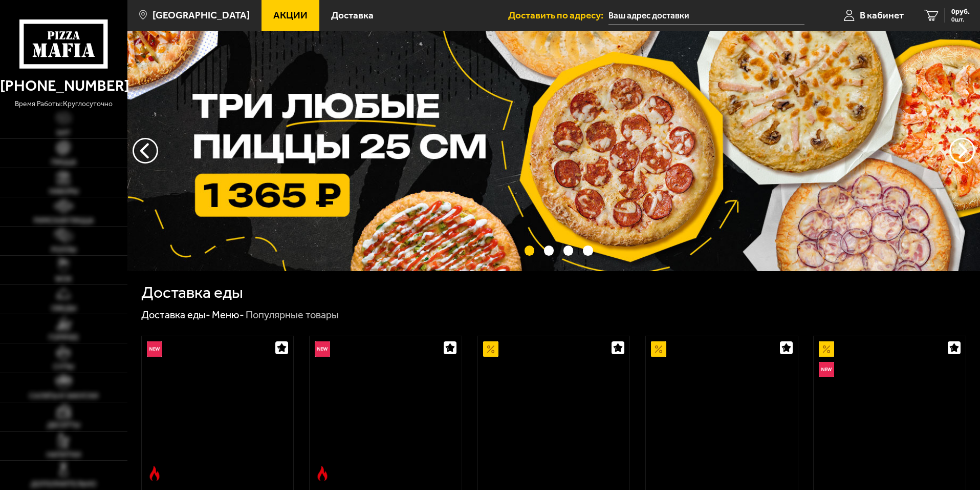  What do you see at coordinates (63, 308) in the screenshot?
I see `span: Обеды` at bounding box center [63, 308].